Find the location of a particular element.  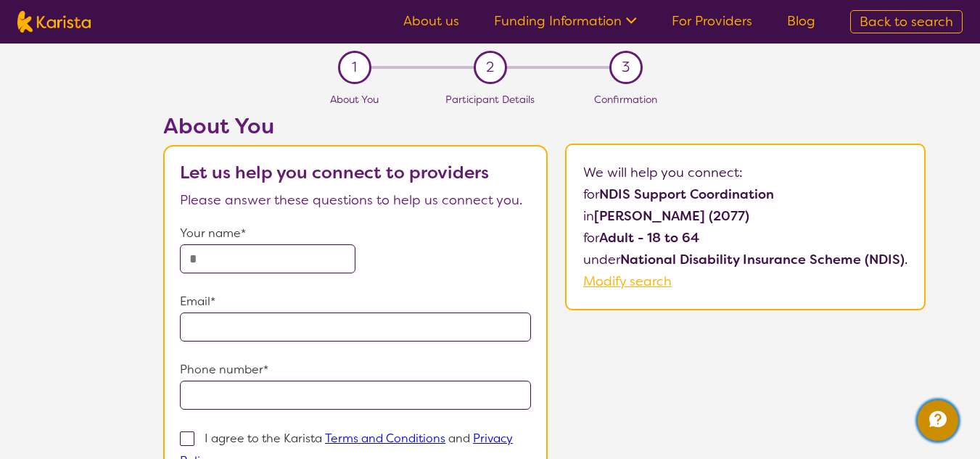

p: We will help you connect: is located at coordinates (745, 172).